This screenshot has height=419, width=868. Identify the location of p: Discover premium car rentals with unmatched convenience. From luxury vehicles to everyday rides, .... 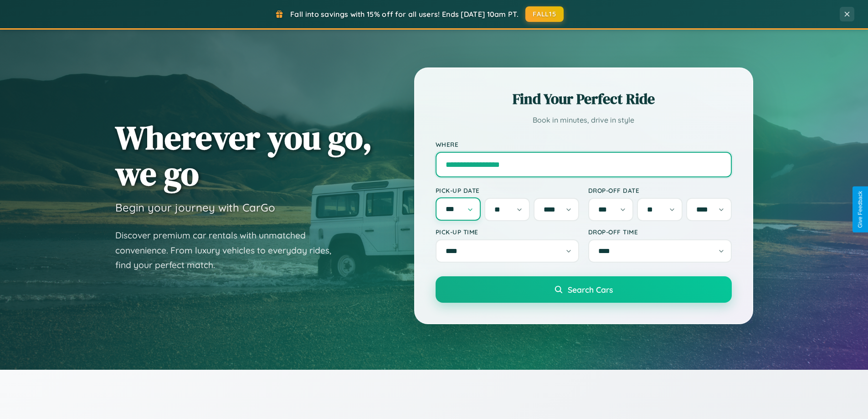
(229, 250).